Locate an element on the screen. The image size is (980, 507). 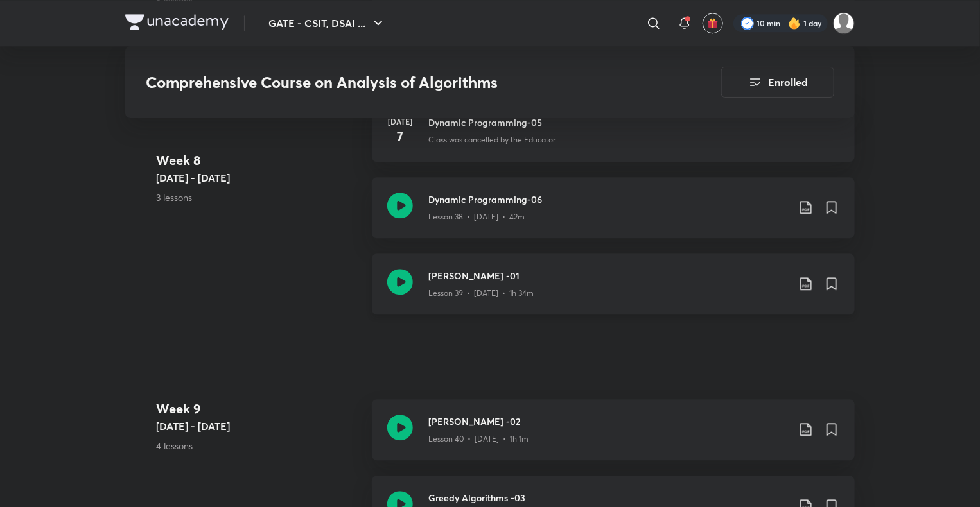
p: Class was cancelled by the Educator is located at coordinates (492, 140).